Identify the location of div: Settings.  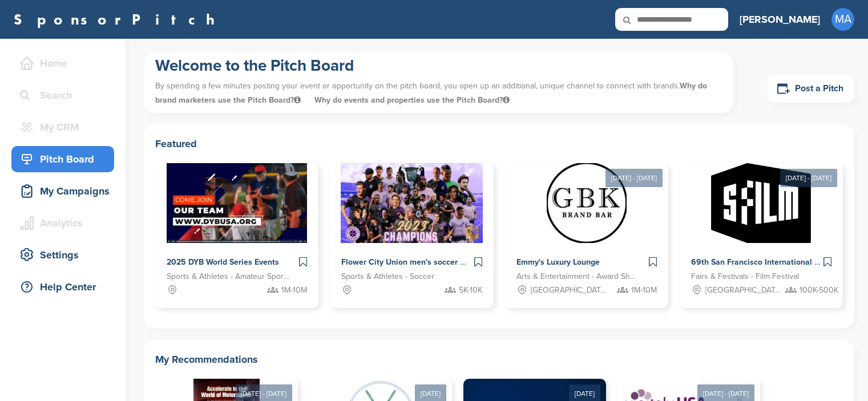
(65, 255).